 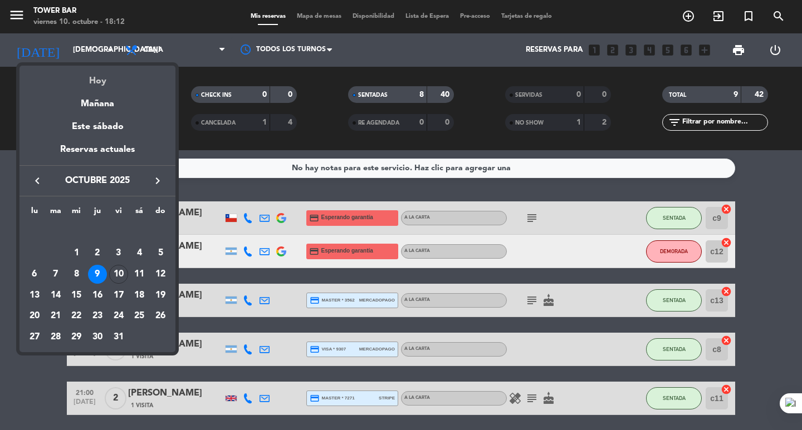 I want to click on div: Reservas actuales, so click(x=97, y=154).